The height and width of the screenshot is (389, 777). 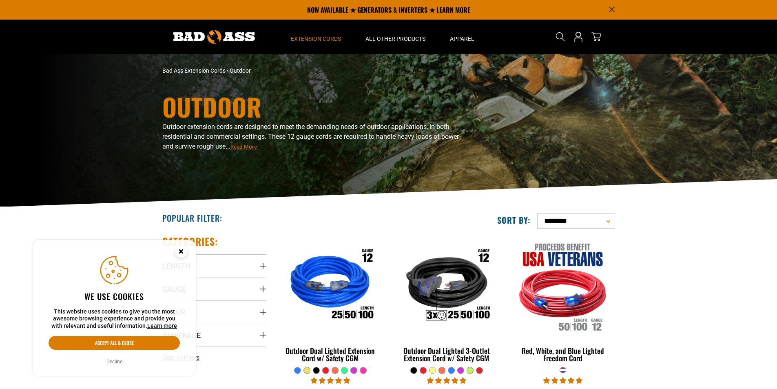 What do you see at coordinates (194, 71) in the screenshot?
I see `a: Bad Ass Extension Cords` at bounding box center [194, 71].